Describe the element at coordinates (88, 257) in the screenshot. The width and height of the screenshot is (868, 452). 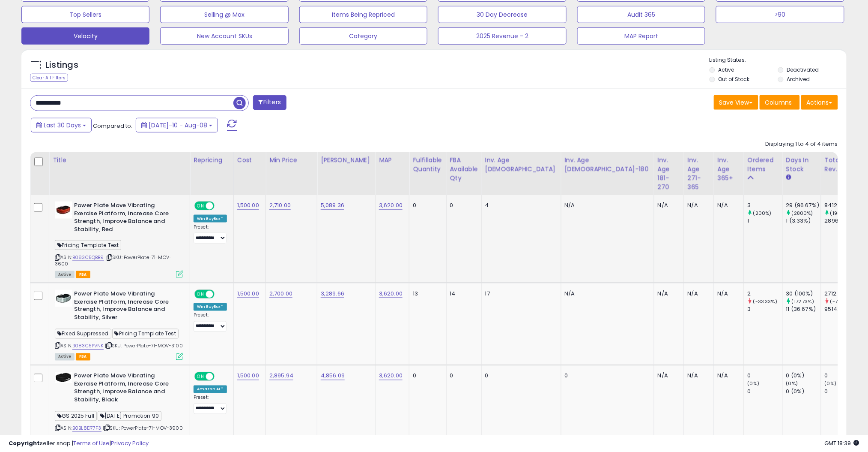
I see `a: B083C5QBB9` at that location.